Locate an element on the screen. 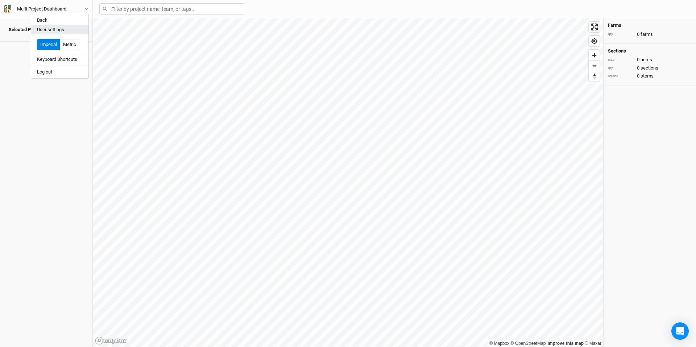  span: Zoom out is located at coordinates (594, 66).